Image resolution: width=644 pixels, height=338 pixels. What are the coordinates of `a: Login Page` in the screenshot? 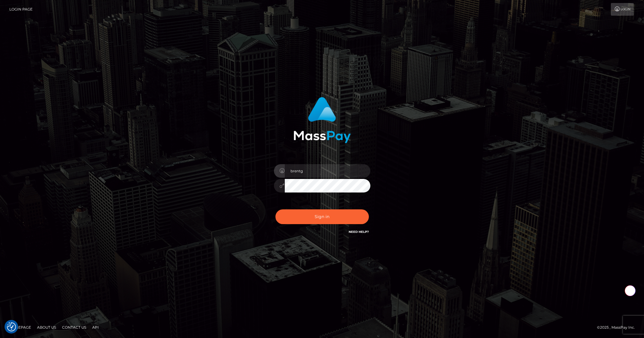 It's located at (21, 9).